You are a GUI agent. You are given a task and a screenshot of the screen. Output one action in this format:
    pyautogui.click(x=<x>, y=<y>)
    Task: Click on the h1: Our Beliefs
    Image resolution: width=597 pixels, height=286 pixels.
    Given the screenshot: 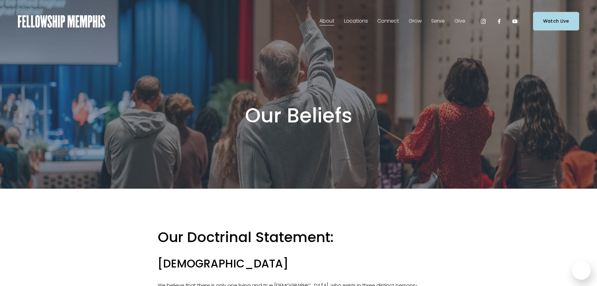 What is the action you would take?
    pyautogui.click(x=299, y=115)
    